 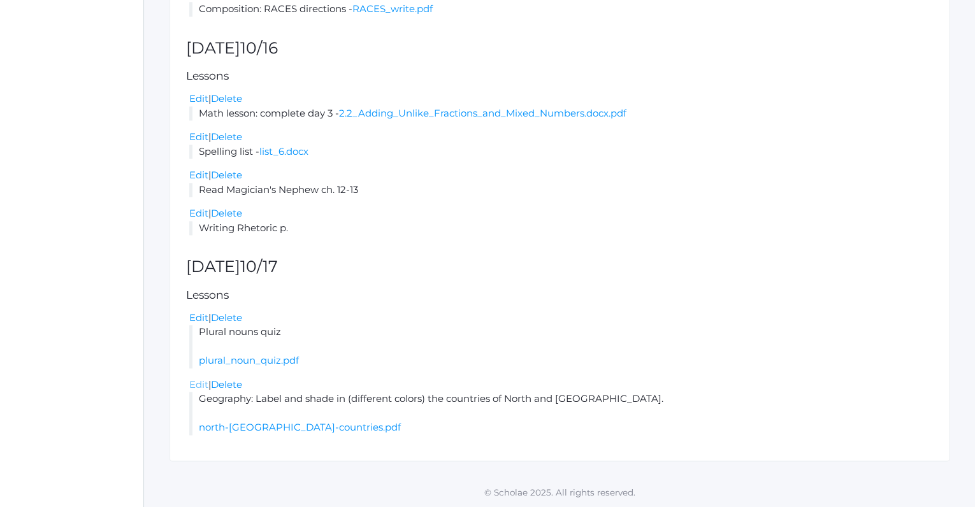 I want to click on li: Math lesson: complete day 3 -, so click(x=561, y=113).